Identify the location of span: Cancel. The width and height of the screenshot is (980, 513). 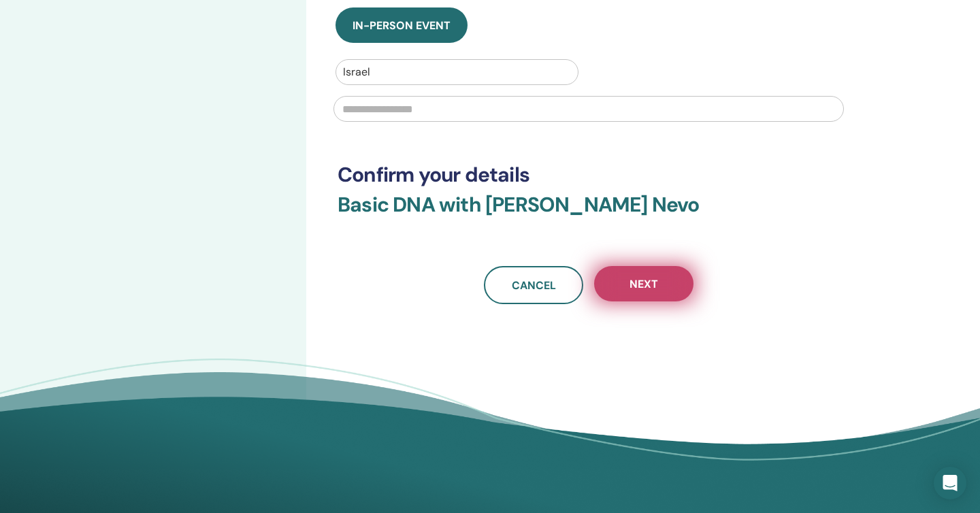
(534, 285).